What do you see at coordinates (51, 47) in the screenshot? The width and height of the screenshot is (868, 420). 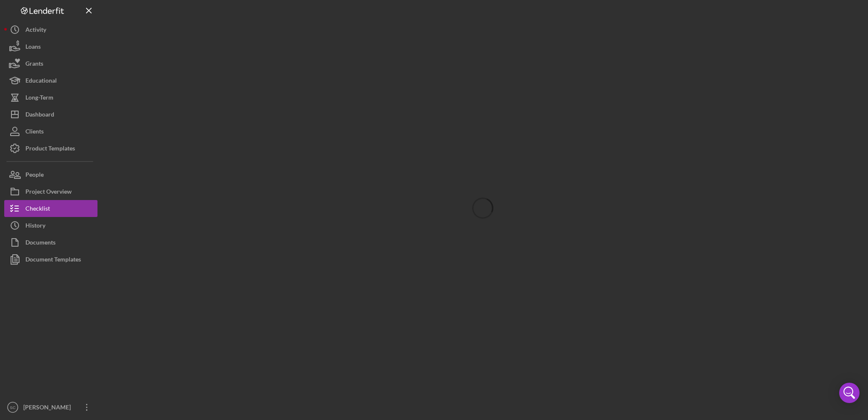 I see `button: Loans` at bounding box center [51, 47].